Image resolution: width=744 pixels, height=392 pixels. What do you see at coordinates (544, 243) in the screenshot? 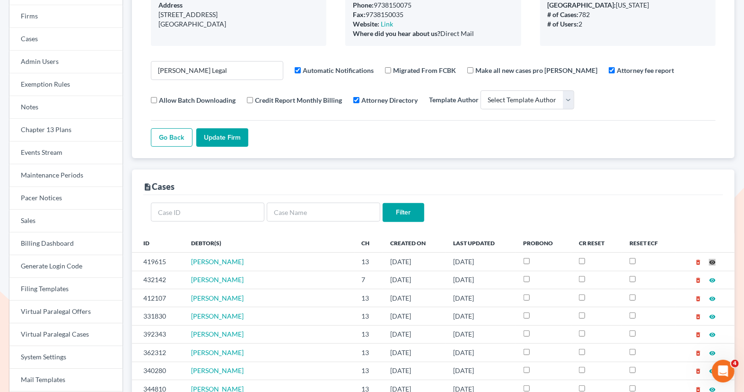
I see `th: ProBono` at bounding box center [544, 243].